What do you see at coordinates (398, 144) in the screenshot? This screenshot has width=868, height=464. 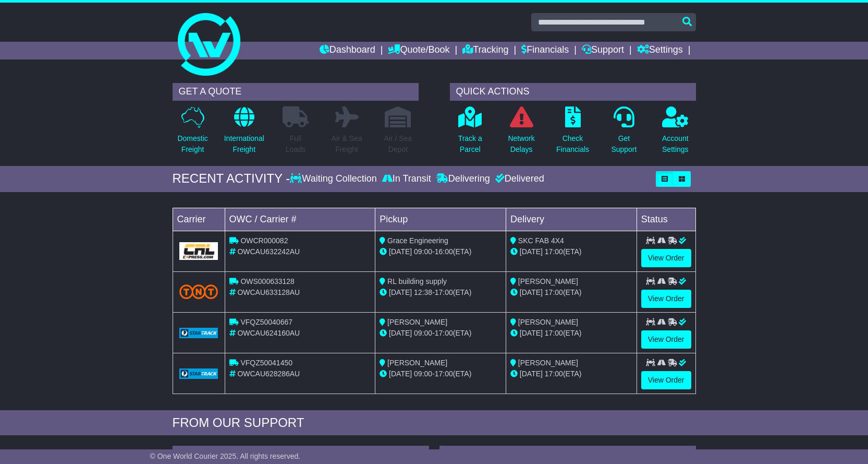 I see `p: Air / Sea Depot` at bounding box center [398, 144].